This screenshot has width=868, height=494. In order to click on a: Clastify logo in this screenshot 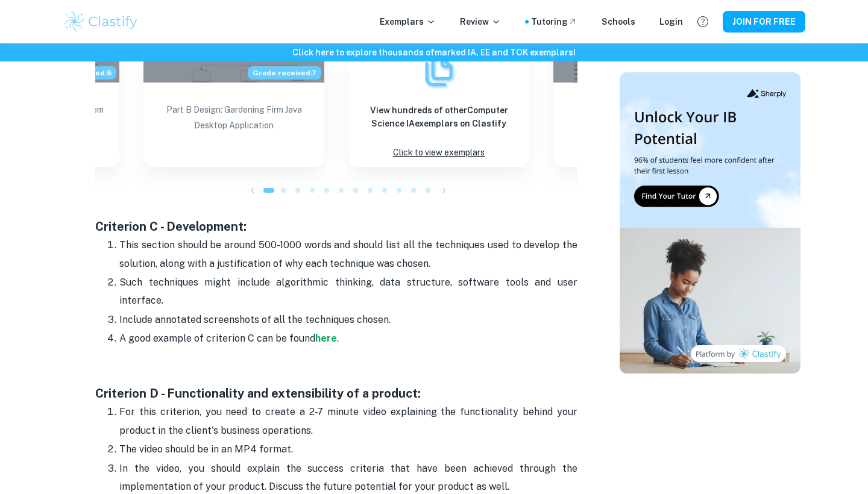, I will do `click(101, 21)`.